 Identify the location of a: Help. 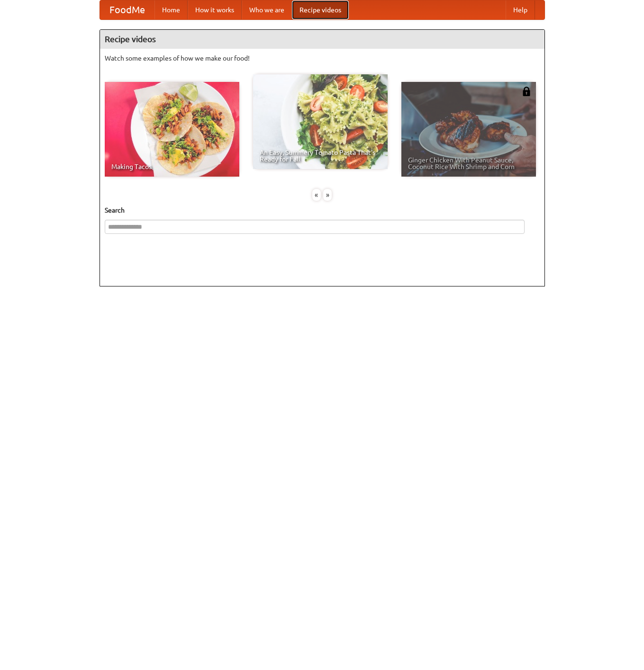
(520, 10).